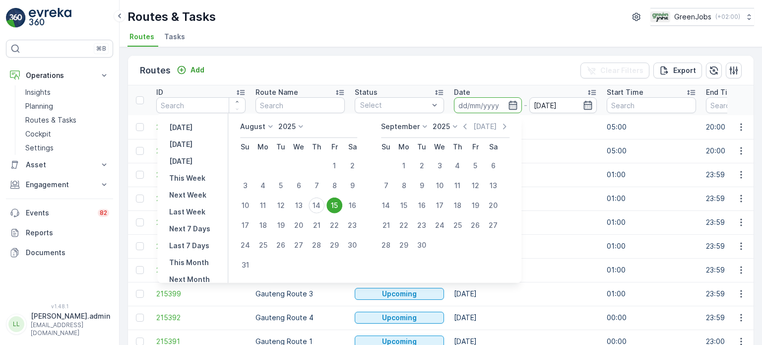 The height and width of the screenshot is (345, 762). What do you see at coordinates (175, 37) in the screenshot?
I see `span: Tasks` at bounding box center [175, 37].